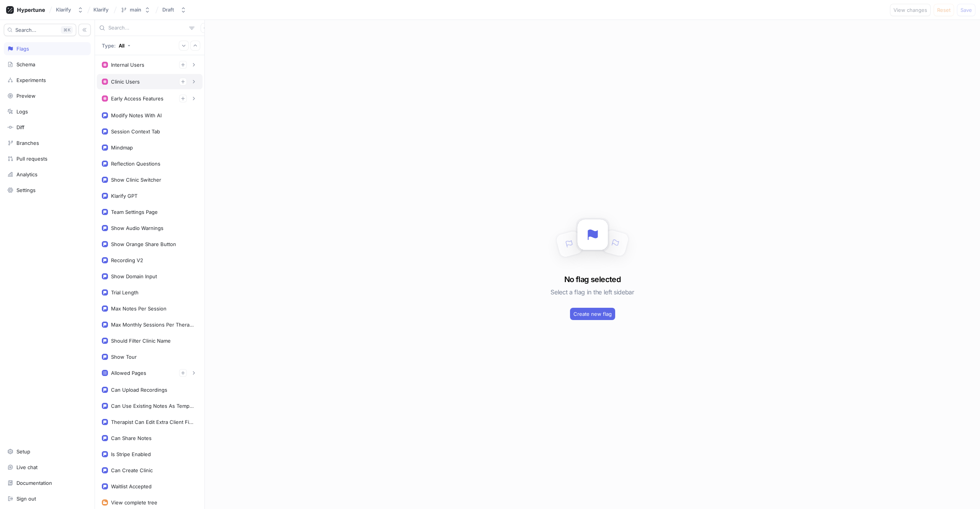  What do you see at coordinates (137, 228) in the screenshot?
I see `div: Show Audio Warnings` at bounding box center [137, 228].